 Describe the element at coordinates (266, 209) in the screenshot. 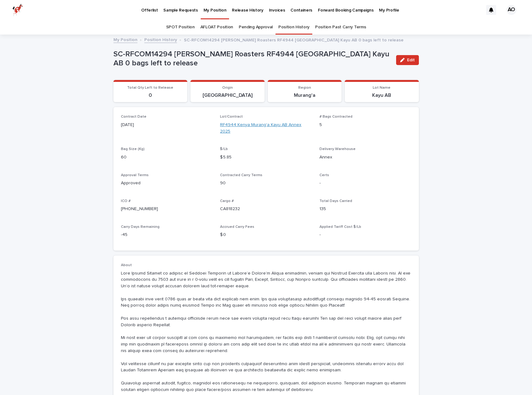

I see `p: CA818232` at that location.